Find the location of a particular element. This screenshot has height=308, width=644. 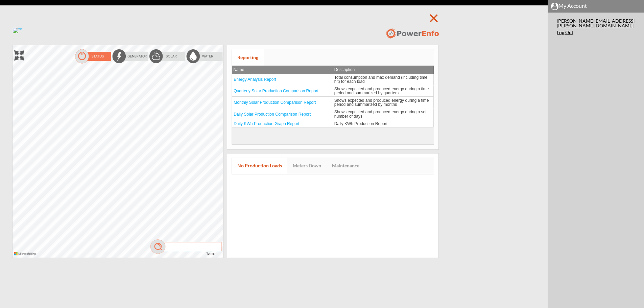

span: Description is located at coordinates (345, 70).